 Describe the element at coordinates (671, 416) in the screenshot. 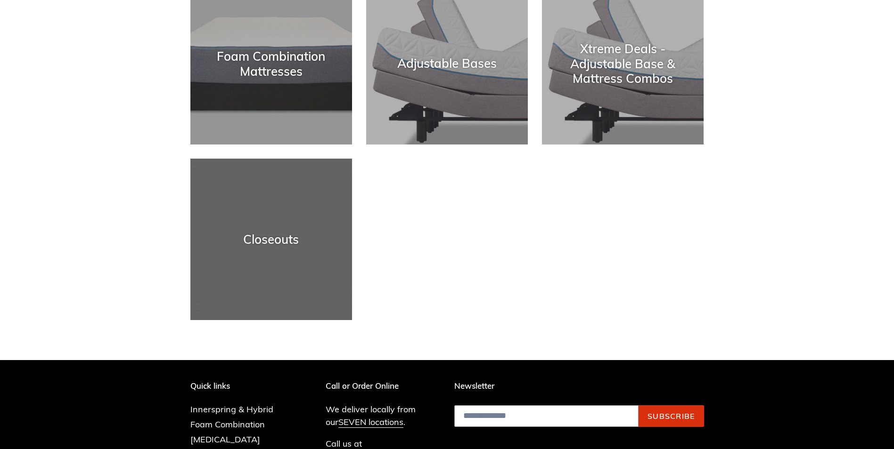

I see `span: Subscribe` at that location.